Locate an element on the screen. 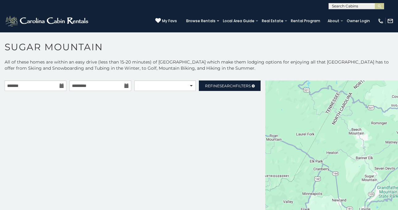 The image size is (398, 210). a: About is located at coordinates (333, 21).